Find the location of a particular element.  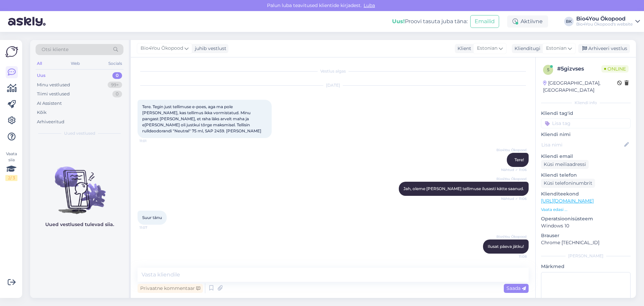

div: Proovi tasuta juba täna: is located at coordinates (430, 21).